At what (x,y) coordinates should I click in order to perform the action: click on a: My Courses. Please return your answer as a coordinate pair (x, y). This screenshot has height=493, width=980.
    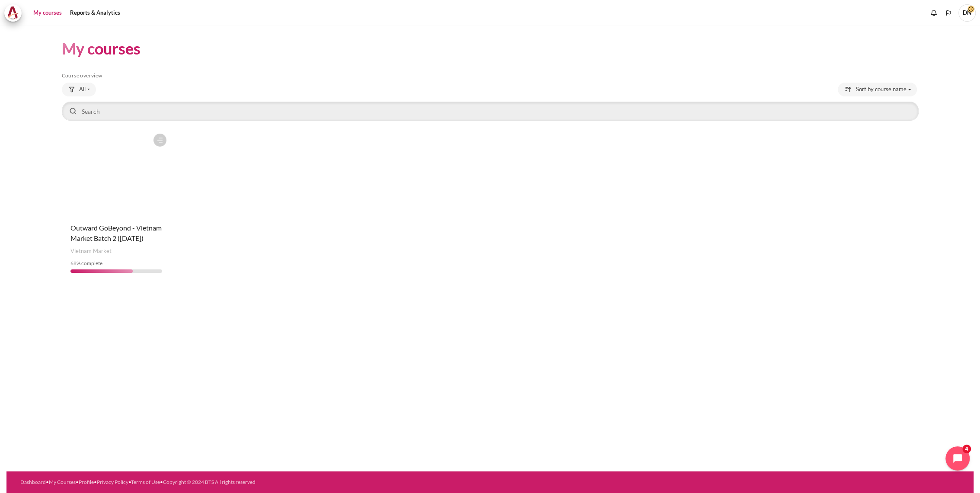
    Looking at the image, I should click on (63, 481).